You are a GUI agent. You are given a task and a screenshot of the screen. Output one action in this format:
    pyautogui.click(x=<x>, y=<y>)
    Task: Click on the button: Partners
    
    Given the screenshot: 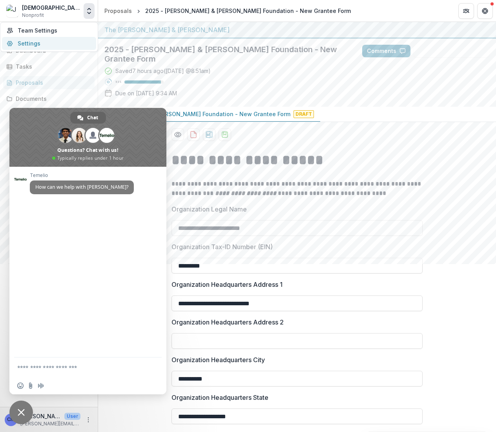 What is the action you would take?
    pyautogui.click(x=466, y=11)
    